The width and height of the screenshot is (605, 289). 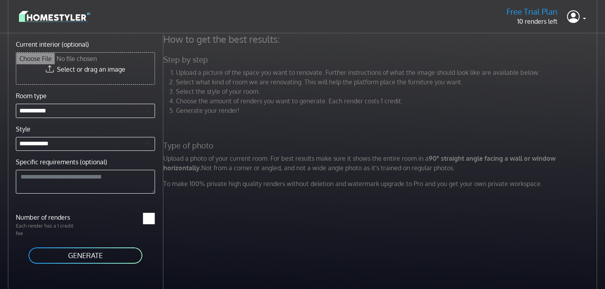 What do you see at coordinates (532, 21) in the screenshot?
I see `p: 10 renders left` at bounding box center [532, 21].